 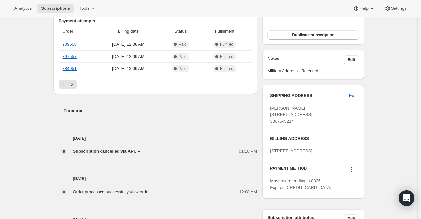 I want to click on button: Subscriptions, so click(x=55, y=9).